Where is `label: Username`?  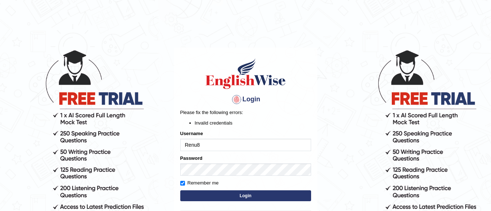 label: Username is located at coordinates (191, 133).